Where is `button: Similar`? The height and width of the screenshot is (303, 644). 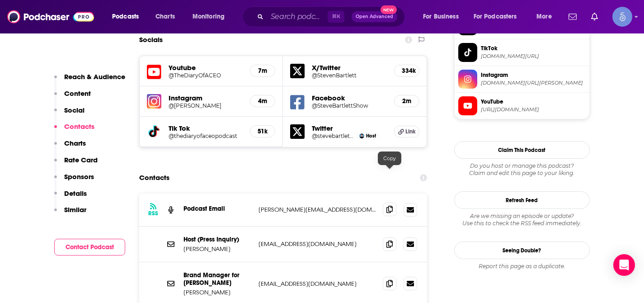 button: Similar is located at coordinates (70, 213).